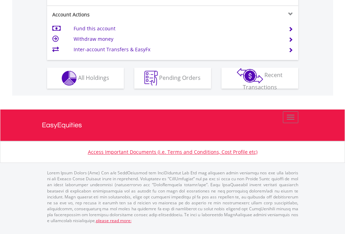 The height and width of the screenshot is (234, 345). What do you see at coordinates (173, 78) in the screenshot?
I see `button: Pending Orders` at bounding box center [173, 78].